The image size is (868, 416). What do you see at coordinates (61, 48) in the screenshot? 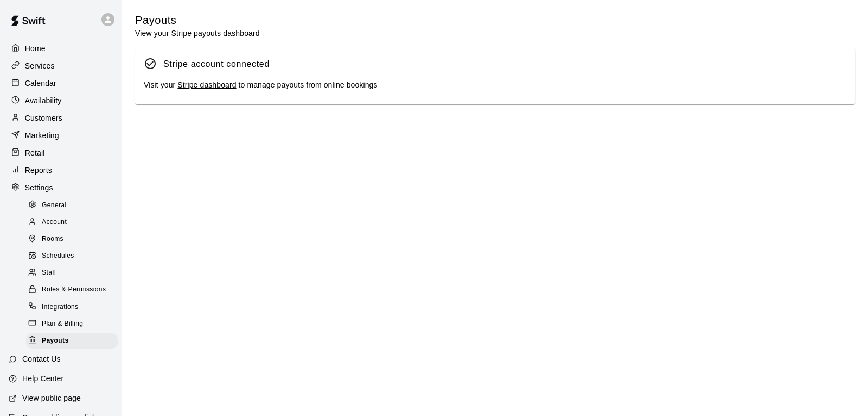
I see `a: Home` at bounding box center [61, 48].